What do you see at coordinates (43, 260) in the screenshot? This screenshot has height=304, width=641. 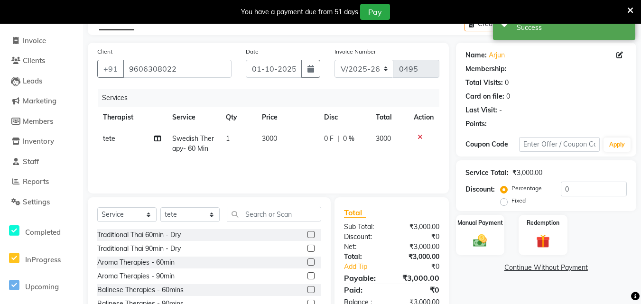 I see `span: InProgress` at bounding box center [43, 260].